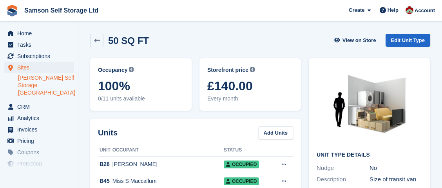 The width and height of the screenshot is (442, 188). What do you see at coordinates (128, 40) in the screenshot?
I see `h2: 50 SQ FT` at bounding box center [128, 40].